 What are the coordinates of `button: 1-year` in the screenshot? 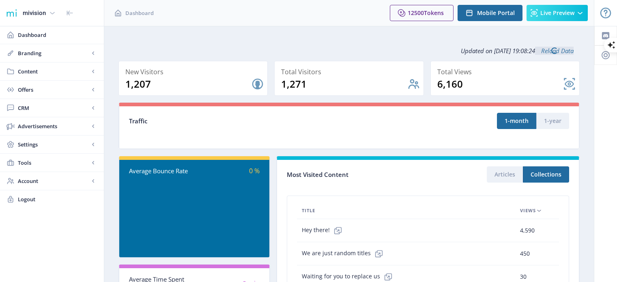 It's located at (553, 121).